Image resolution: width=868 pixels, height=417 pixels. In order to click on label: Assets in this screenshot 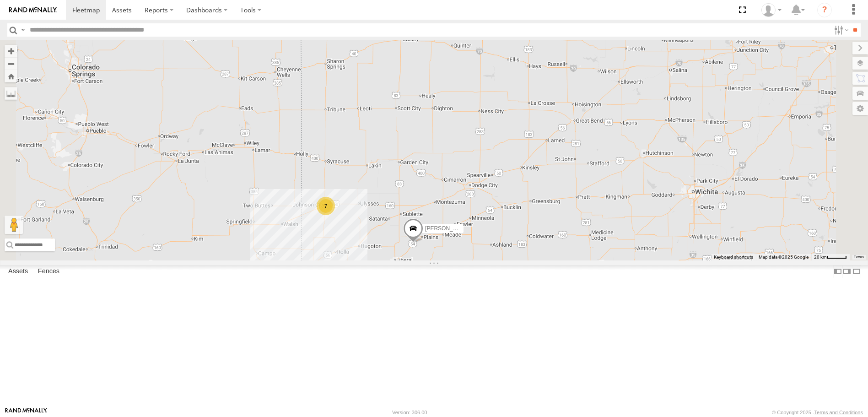, I will do `click(18, 272)`.